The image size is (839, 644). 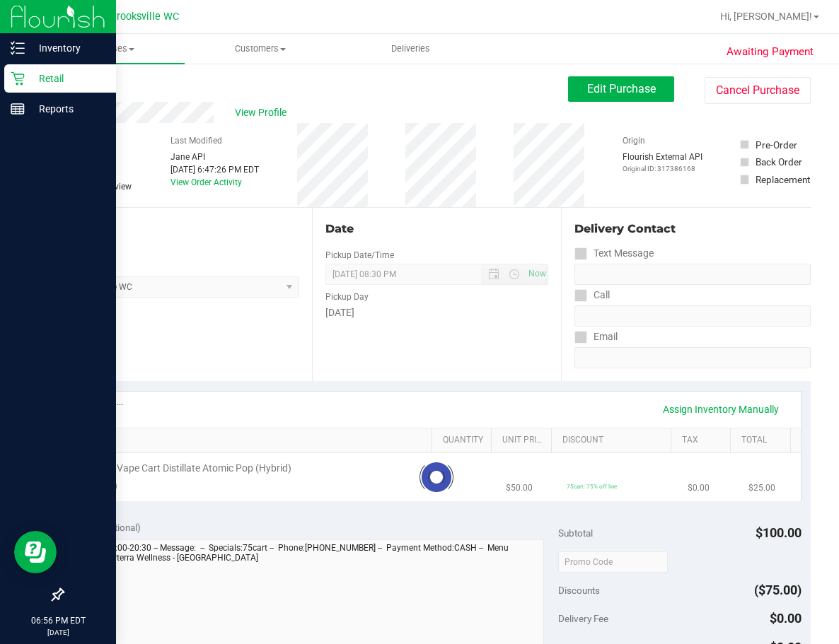 I want to click on label: Text Message, so click(x=614, y=253).